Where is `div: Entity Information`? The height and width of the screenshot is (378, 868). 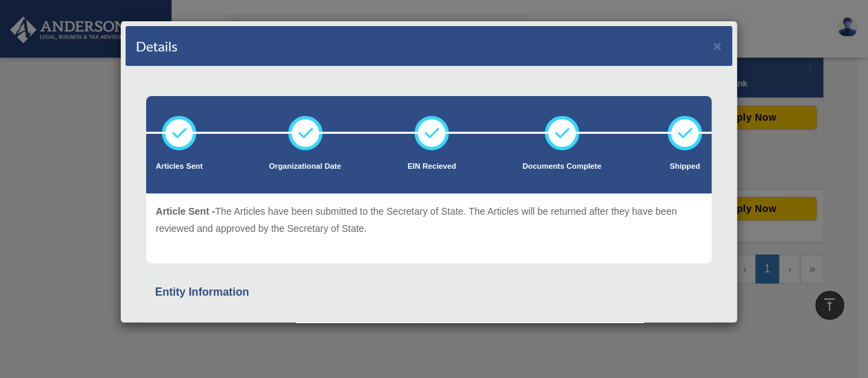 div: Entity Information is located at coordinates (429, 293).